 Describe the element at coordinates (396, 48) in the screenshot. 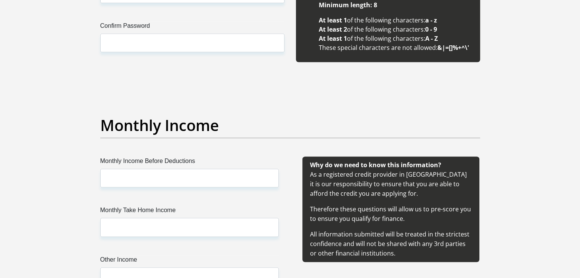

I see `li: These special characters are not allowed:` at that location.